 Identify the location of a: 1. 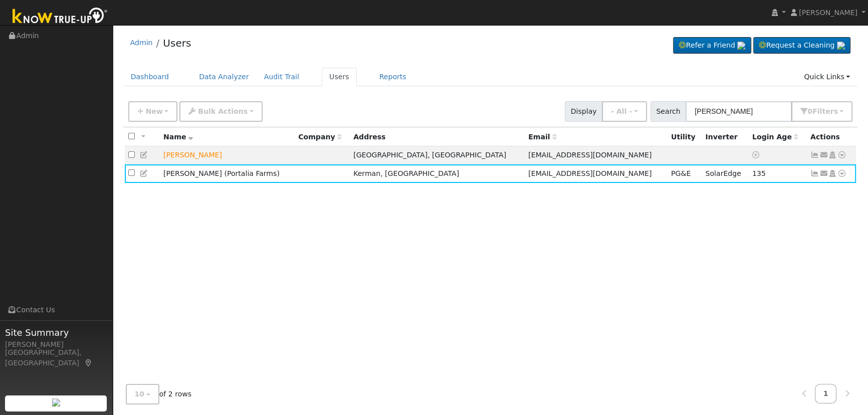
(826, 394).